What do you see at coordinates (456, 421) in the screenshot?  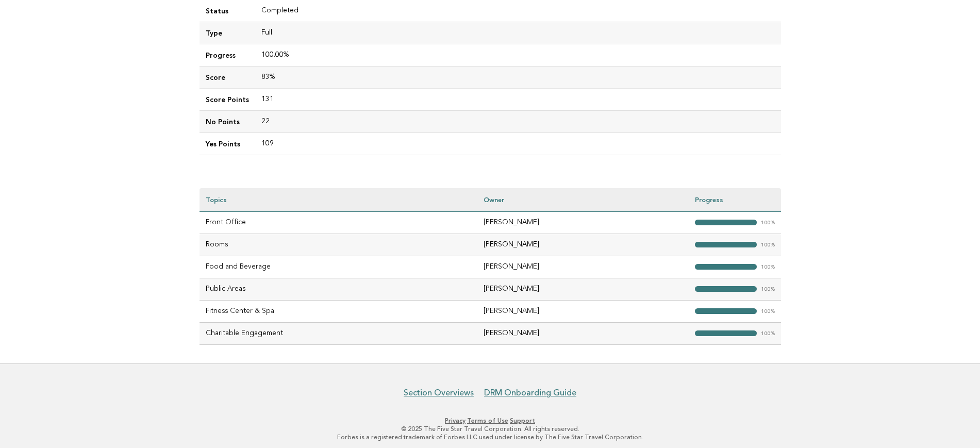 I see `a: Privacy` at bounding box center [456, 421].